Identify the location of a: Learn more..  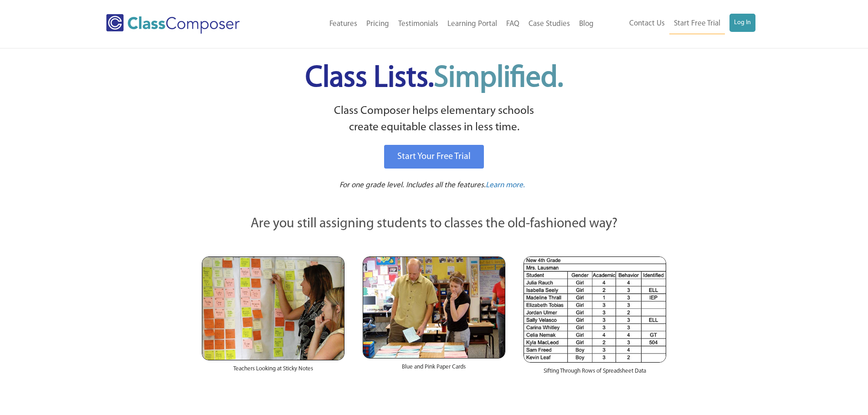
(505, 185).